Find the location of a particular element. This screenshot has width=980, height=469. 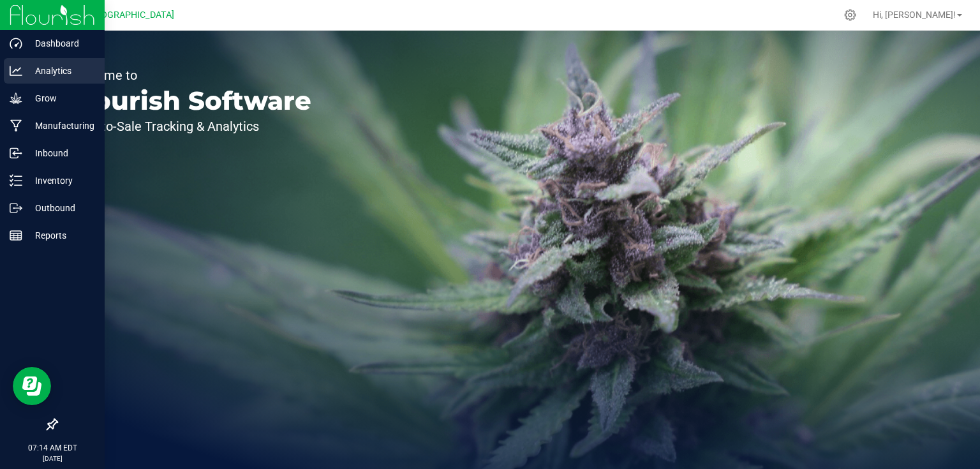

inline-svg: Reports is located at coordinates (16, 235).